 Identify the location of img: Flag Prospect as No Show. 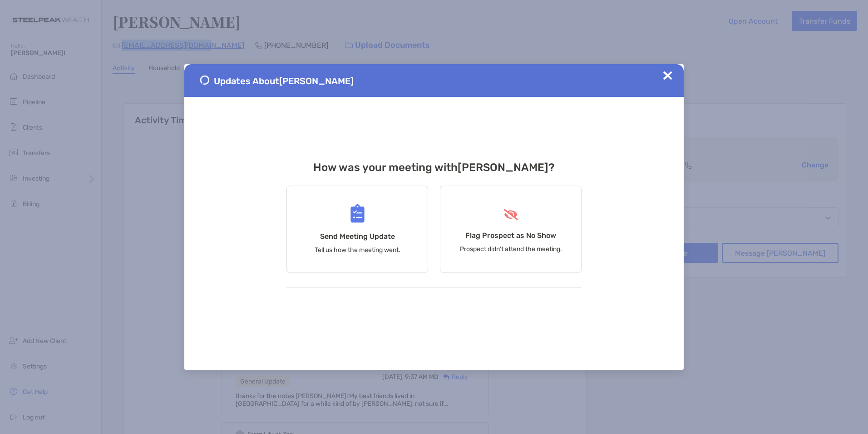
(511, 214).